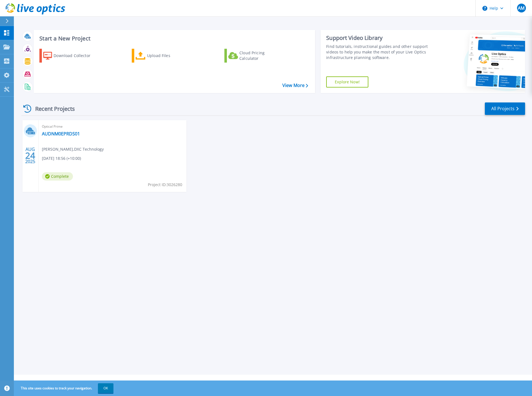  I want to click on div: Support Video Library, so click(378, 38).